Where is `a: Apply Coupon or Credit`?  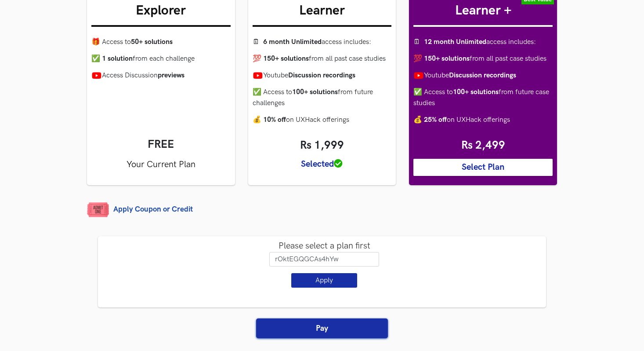 a: Apply Coupon or Credit is located at coordinates (319, 209).